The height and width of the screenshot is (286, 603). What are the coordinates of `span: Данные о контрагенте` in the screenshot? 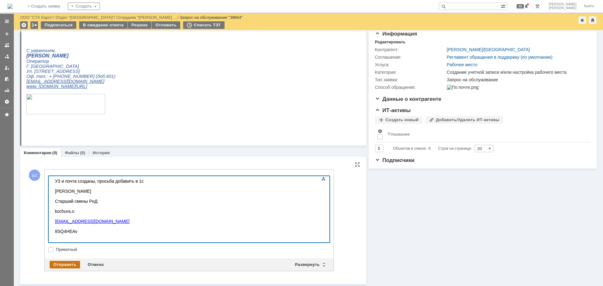 It's located at (409, 99).